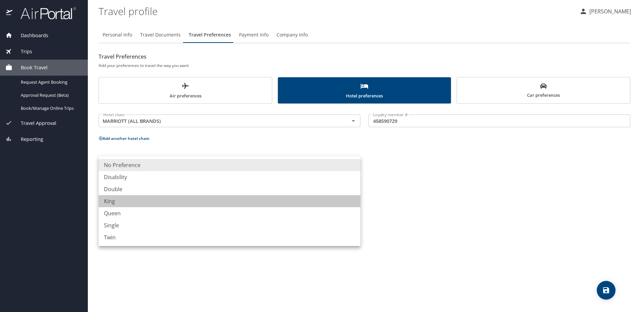  What do you see at coordinates (229, 214) in the screenshot?
I see `li: Queen` at bounding box center [229, 214].